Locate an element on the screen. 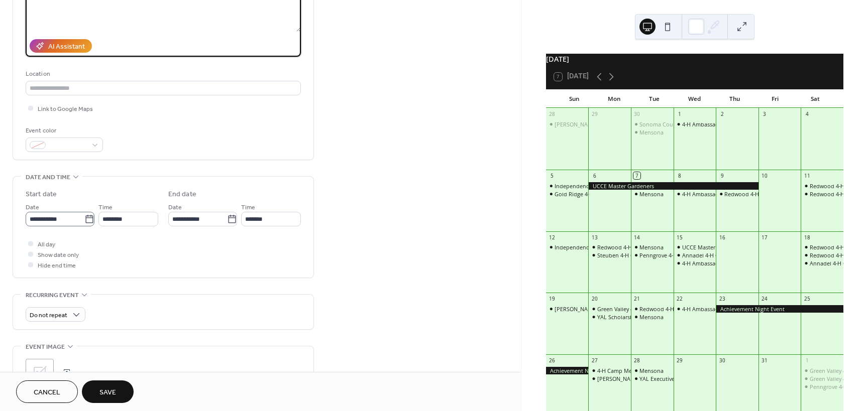 This screenshot has height=411, width=868. button: Cancel is located at coordinates (47, 392).